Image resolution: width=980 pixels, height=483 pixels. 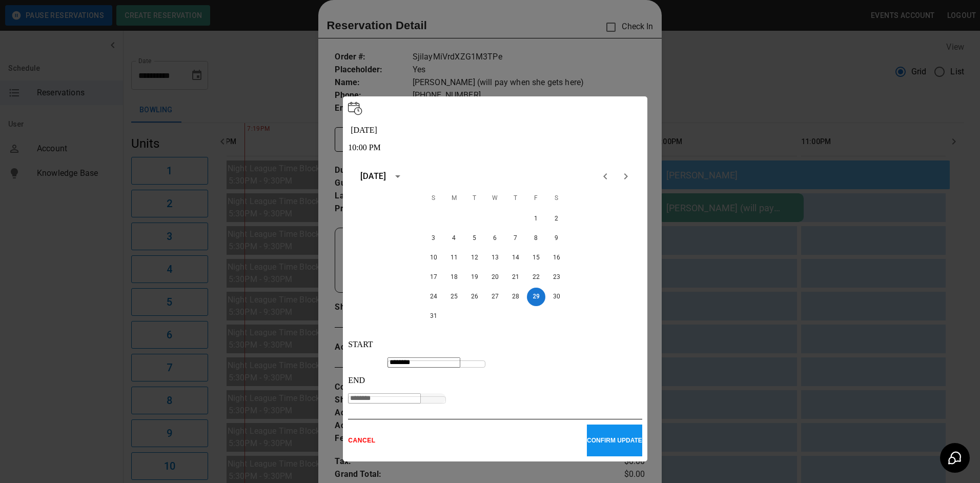 What do you see at coordinates (495, 239) in the screenshot?
I see `button: 6` at bounding box center [495, 239].